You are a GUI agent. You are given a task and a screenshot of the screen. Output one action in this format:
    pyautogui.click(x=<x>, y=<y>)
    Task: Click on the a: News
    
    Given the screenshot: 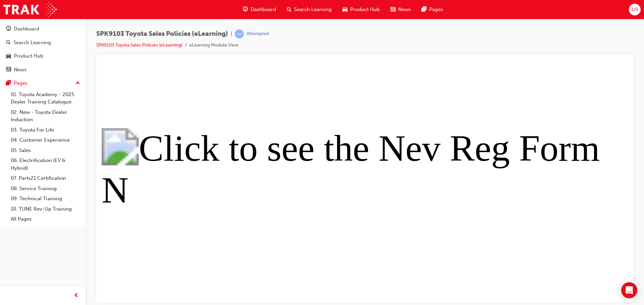 What is the action you would take?
    pyautogui.click(x=43, y=70)
    